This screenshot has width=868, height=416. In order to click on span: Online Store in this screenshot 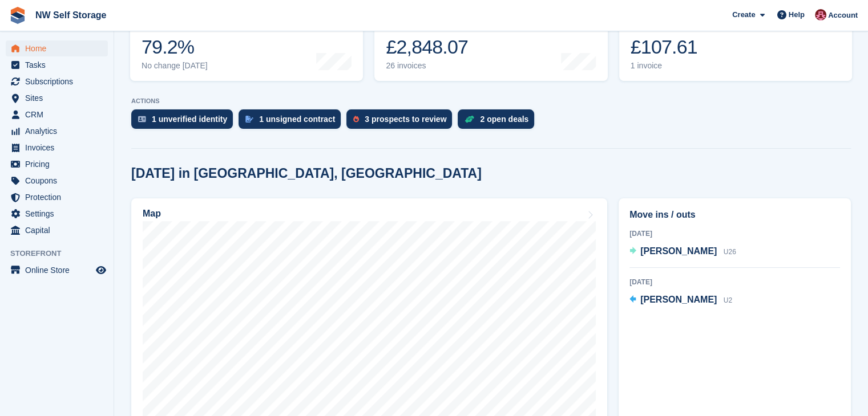, I will do `click(59, 271)`.